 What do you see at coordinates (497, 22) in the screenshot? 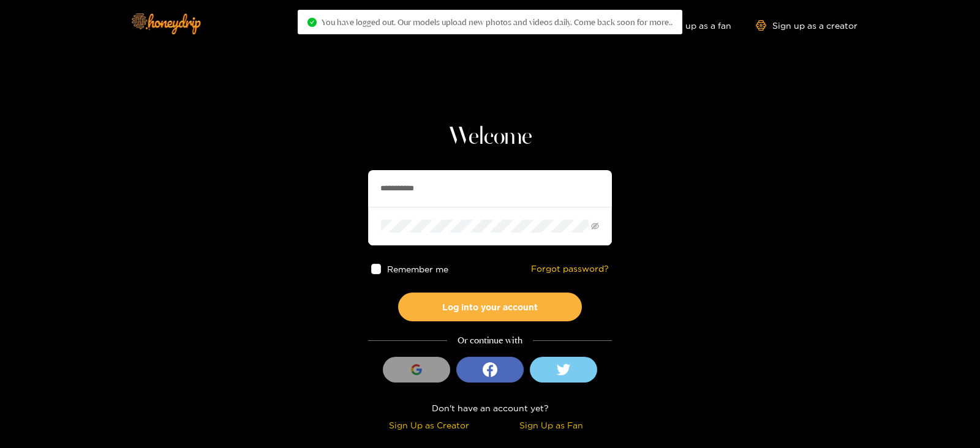
I see `span: You have logged out. Our models upload new photos and videos daily. Come back soon for more..` at bounding box center [497, 22].